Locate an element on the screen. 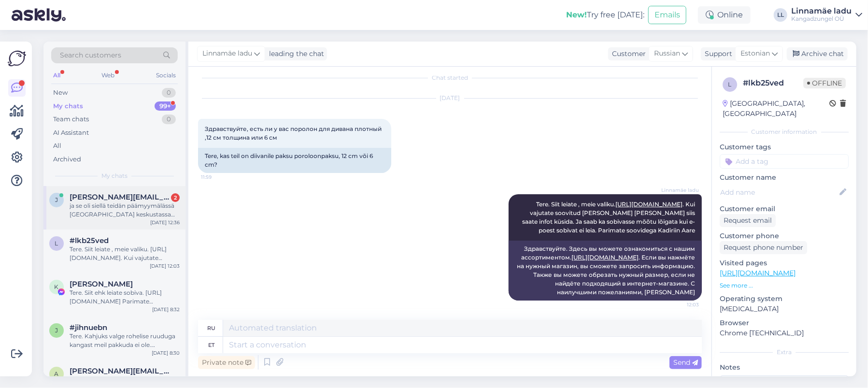 The image size is (868, 388). p: Customer email is located at coordinates (784, 208).